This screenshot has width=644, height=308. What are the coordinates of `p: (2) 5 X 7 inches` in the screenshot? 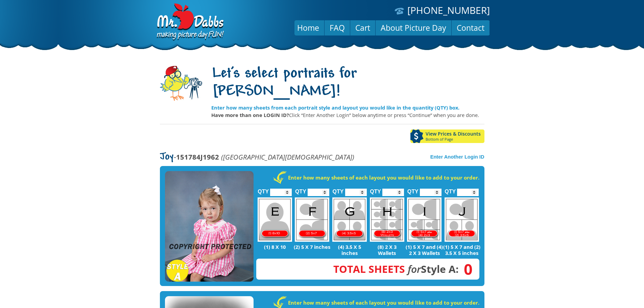 It's located at (312, 247).